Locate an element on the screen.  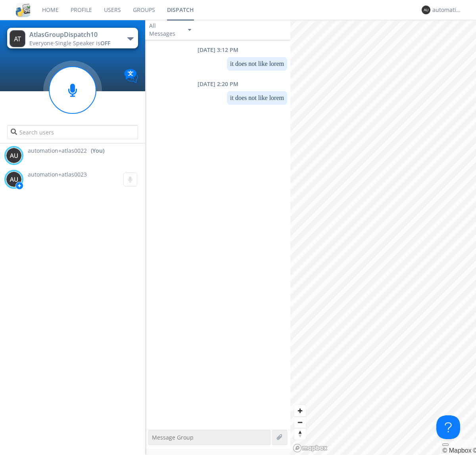
div: Everyone · is located at coordinates (73, 43).